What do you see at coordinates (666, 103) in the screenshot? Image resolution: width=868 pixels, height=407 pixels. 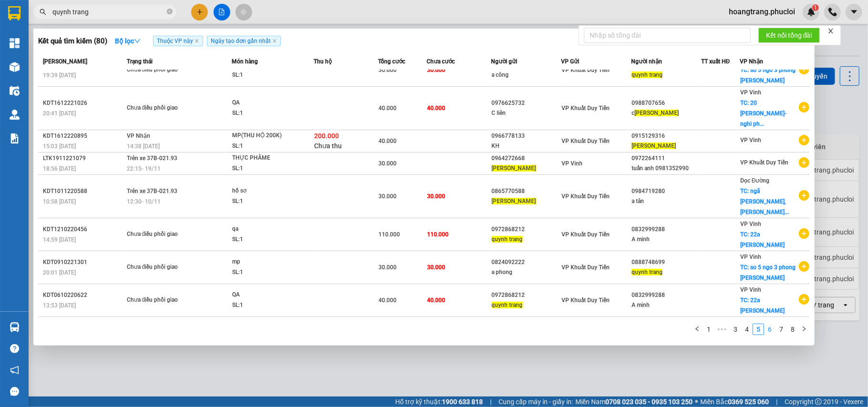 I see `div: 0988707656` at bounding box center [666, 103].